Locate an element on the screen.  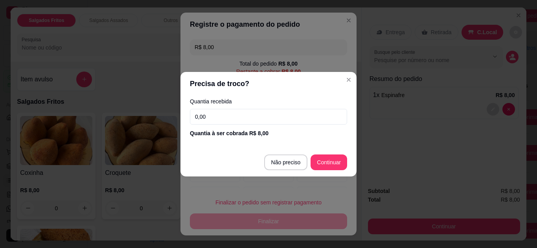
button: Close is located at coordinates (348, 80).